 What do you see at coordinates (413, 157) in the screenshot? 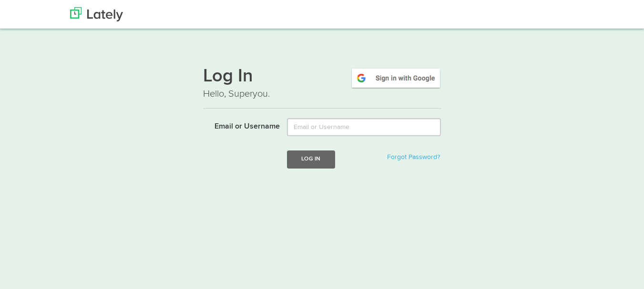
I see `a: Forgot Password?` at bounding box center [413, 157].